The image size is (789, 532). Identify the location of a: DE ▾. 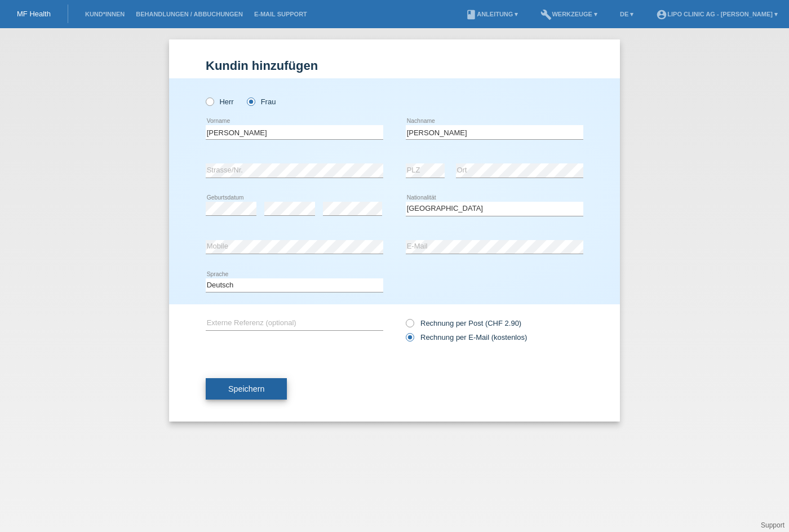
(627, 14).